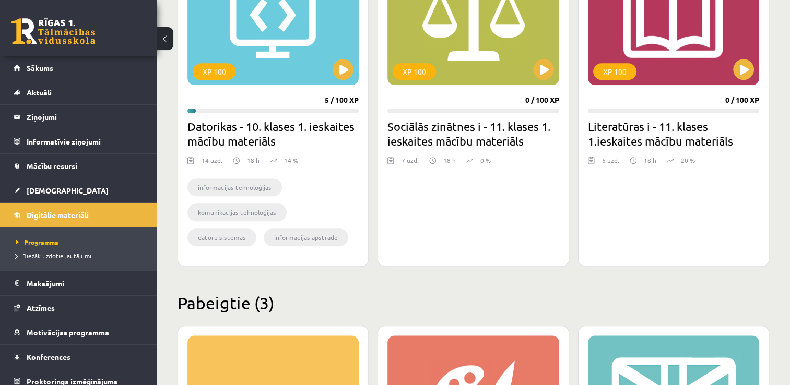  I want to click on li: komunikācijas tehnoloģijas, so click(237, 212).